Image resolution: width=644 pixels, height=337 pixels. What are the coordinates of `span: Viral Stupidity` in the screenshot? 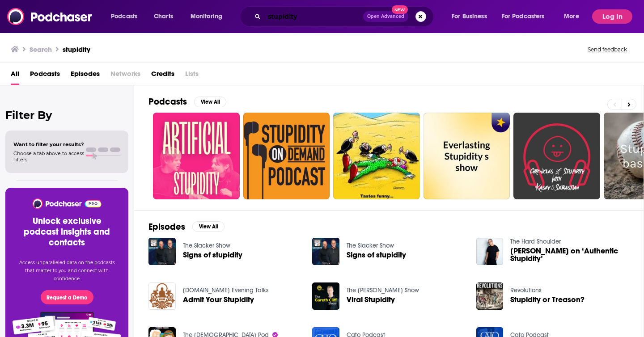 It's located at (371, 299).